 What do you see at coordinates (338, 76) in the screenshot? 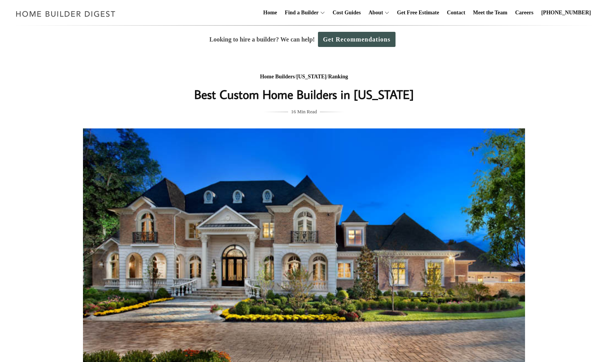
I see `a: Ranking` at bounding box center [338, 76].